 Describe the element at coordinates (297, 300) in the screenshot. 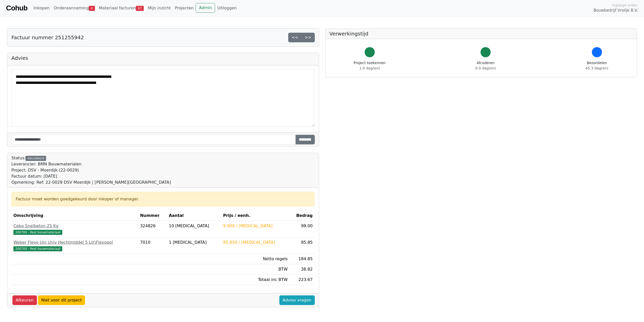

I see `a: Advies vragen` at that location.